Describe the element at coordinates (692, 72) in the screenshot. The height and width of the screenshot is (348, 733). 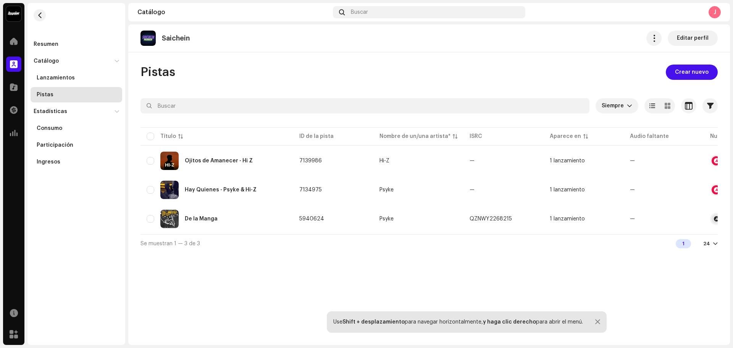
I see `button: Crear nuevo` at that location.